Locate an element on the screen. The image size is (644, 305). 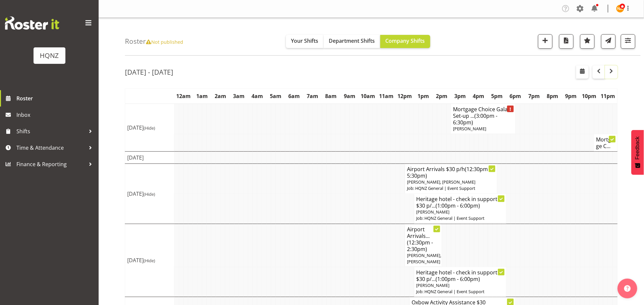
span: Finance & Reporting is located at coordinates (51, 164).